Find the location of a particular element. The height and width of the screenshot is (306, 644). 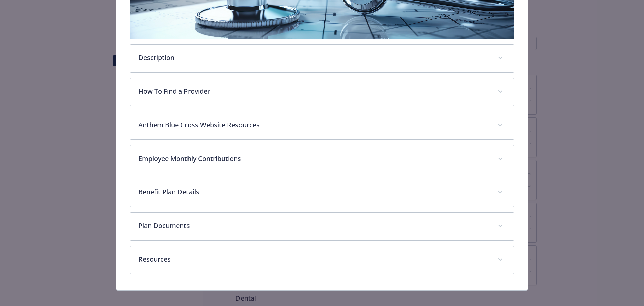

p: Resources is located at coordinates (314, 259).